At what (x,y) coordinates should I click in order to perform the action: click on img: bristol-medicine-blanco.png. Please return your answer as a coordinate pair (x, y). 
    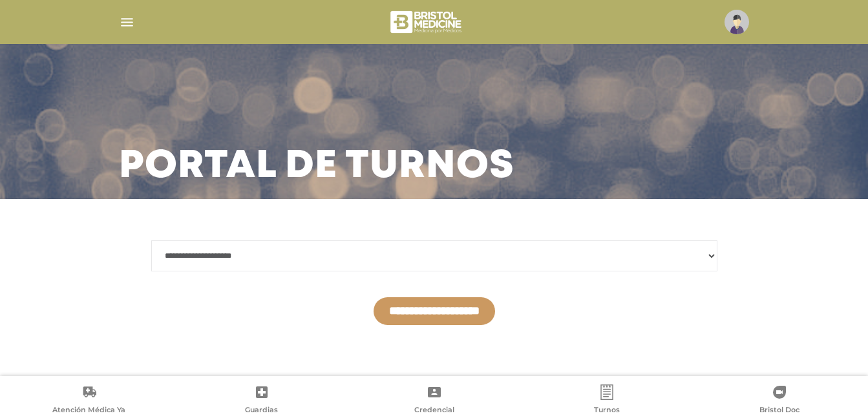
    Looking at the image, I should click on (427, 22).